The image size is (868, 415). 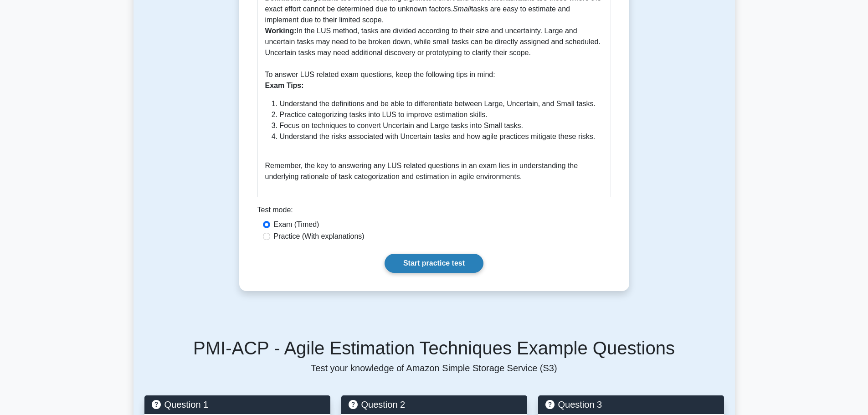 I want to click on h5: Question 3, so click(x=632, y=405).